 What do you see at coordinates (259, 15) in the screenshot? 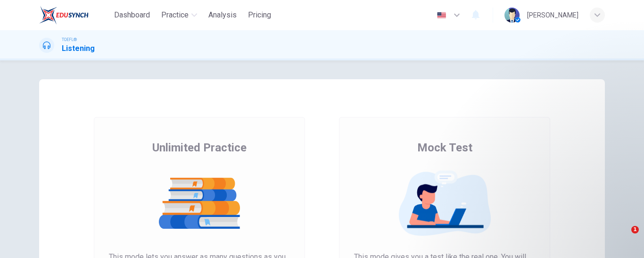
I see `a: Pricing` at bounding box center [259, 15].